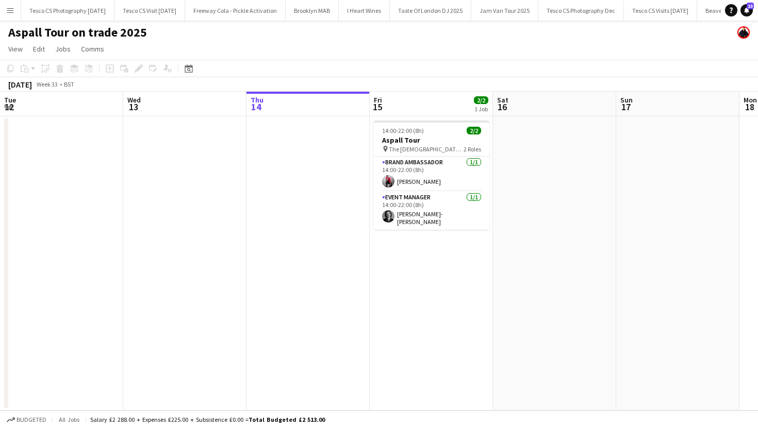 The width and height of the screenshot is (758, 428). Describe the element at coordinates (9, 107) in the screenshot. I see `span: 12` at that location.